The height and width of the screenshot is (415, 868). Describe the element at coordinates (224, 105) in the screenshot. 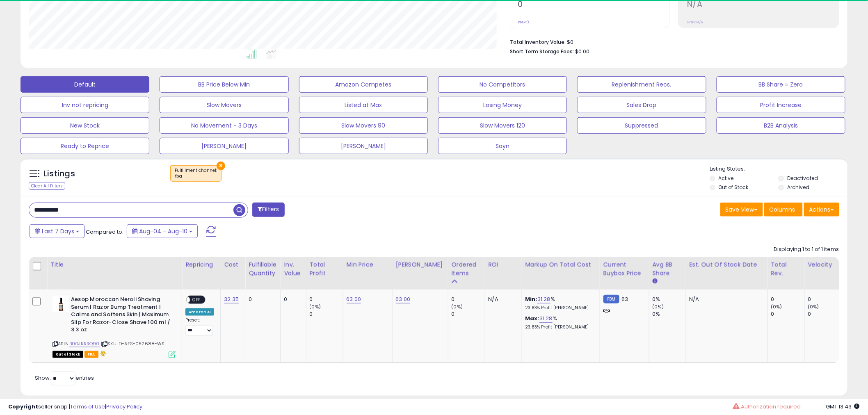

I see `button: Slow Movers` at that location.